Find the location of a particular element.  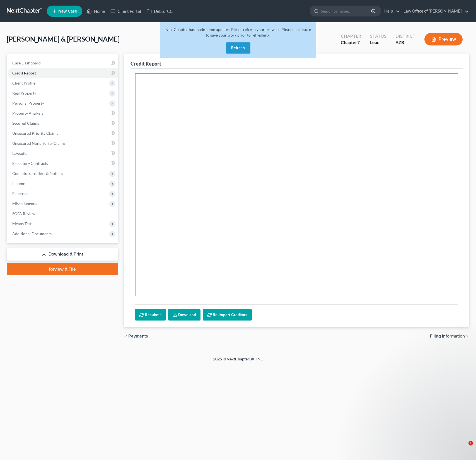

span: Property Analysis is located at coordinates (28, 113).